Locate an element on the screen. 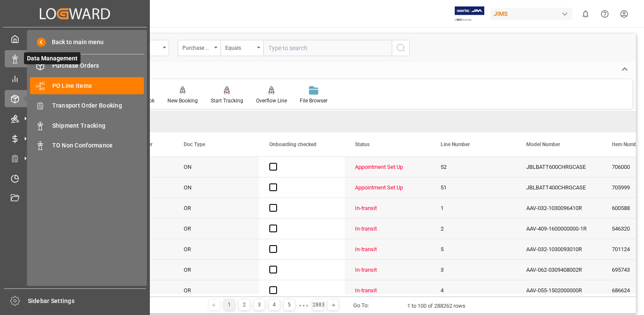  div: JBLBATT400CHRGCASE is located at coordinates (559, 187).